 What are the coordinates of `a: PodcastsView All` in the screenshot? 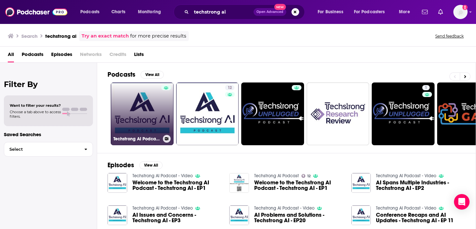 It's located at (136, 75).